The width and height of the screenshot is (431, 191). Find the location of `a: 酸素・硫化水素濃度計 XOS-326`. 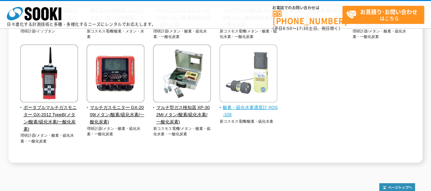

a: 酸素・硫化水素濃度計 XOS-326 is located at coordinates (249, 108).